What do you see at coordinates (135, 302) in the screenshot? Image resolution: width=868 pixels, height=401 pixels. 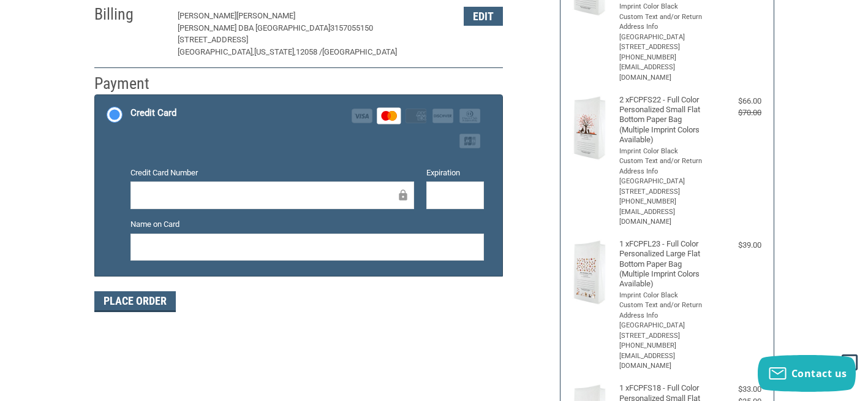 I see `button: Place Order` at bounding box center [135, 302].